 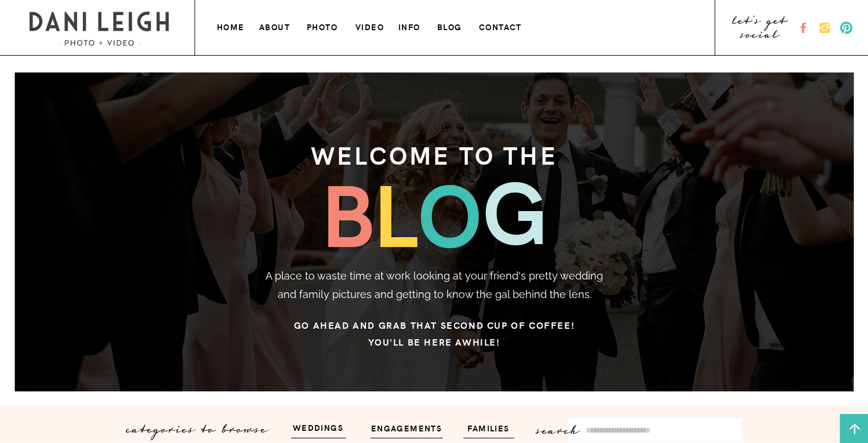 I want to click on a: about, so click(x=275, y=25).